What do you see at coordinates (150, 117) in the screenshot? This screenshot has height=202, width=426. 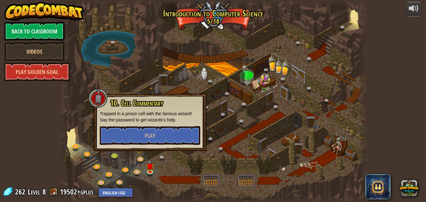 I see `p: Trapped in a prison cell with the famous wizard! Say the password to get wizards's help.` at bounding box center [150, 117].